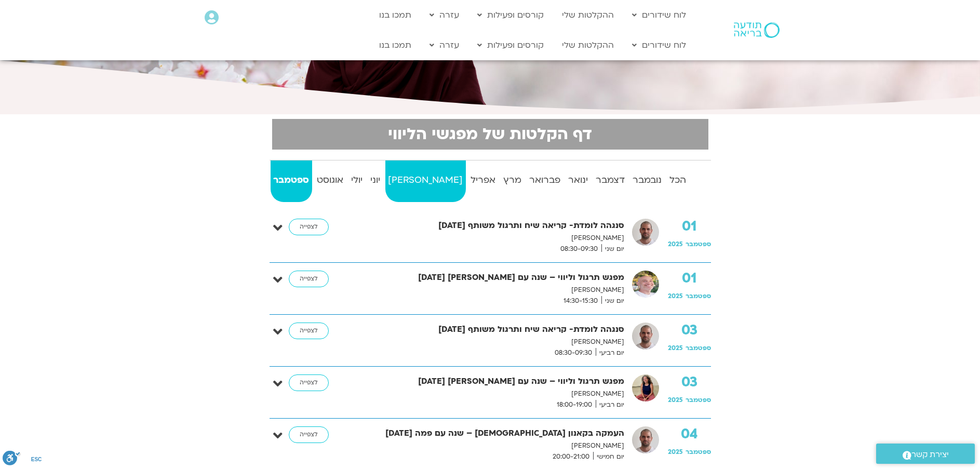 Image resolution: width=980 pixels, height=469 pixels. Describe the element at coordinates (609, 457) in the screenshot. I see `span: יום חמישי` at that location.